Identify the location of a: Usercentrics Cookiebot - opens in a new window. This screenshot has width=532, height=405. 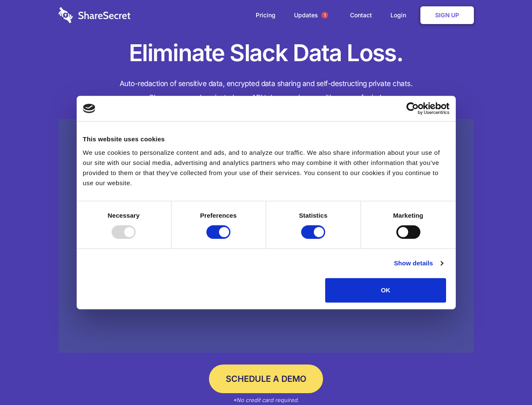
(413, 108).